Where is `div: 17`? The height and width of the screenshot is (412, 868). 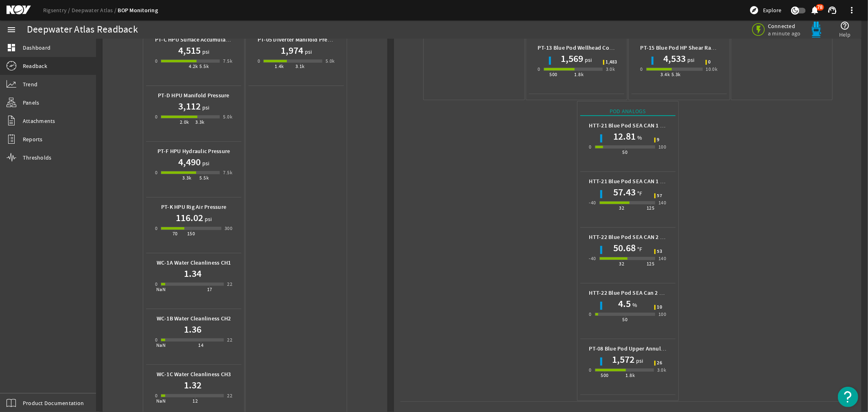 div: 17 is located at coordinates (210, 290).